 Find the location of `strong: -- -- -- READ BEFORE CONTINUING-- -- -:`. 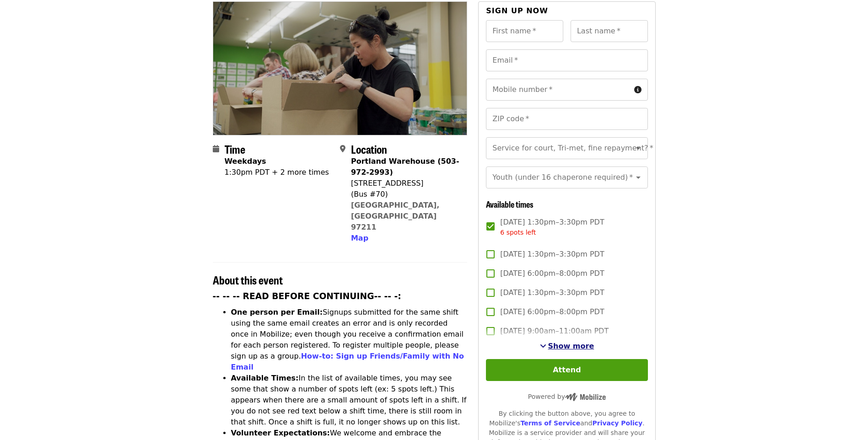

strong: -- -- -- READ BEFORE CONTINUING-- -- -: is located at coordinates (307, 296).